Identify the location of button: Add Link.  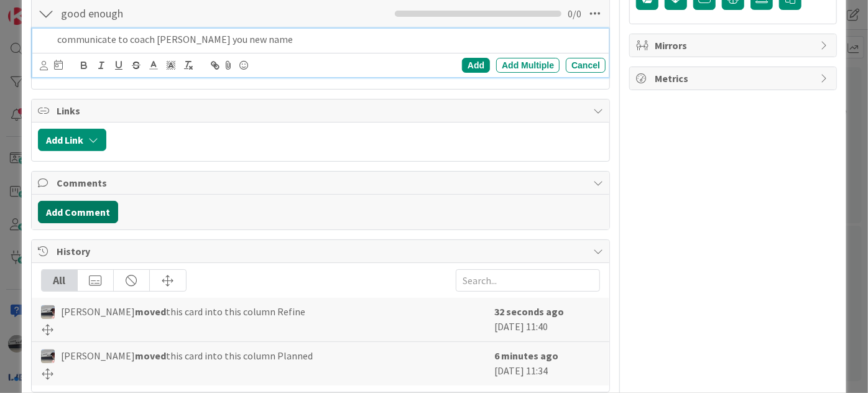
(72, 140).